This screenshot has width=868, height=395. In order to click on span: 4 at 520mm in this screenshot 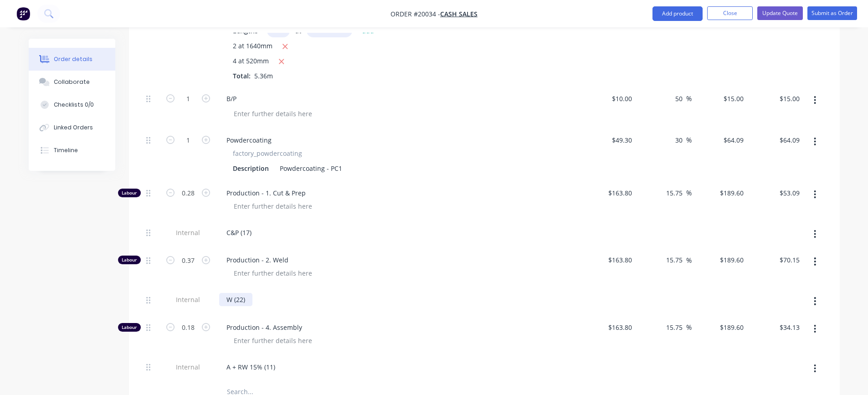, I will do `click(250, 61)`.